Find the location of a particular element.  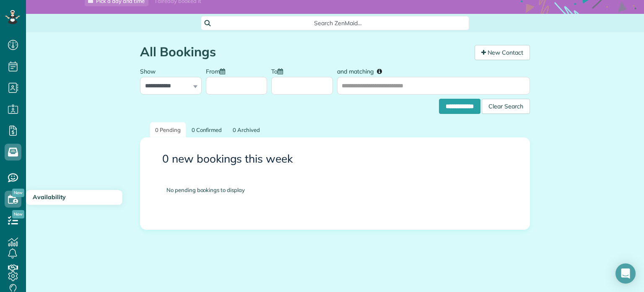

div: No pending bookings to display is located at coordinates (335, 190).